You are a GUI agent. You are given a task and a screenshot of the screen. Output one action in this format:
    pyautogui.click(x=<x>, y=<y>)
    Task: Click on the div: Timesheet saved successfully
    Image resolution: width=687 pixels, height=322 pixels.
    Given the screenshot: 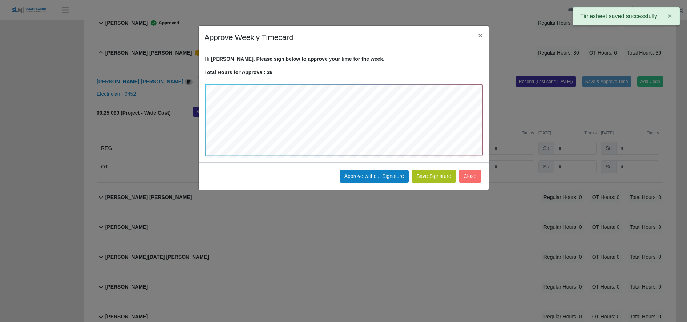 What is the action you would take?
    pyautogui.click(x=626, y=16)
    